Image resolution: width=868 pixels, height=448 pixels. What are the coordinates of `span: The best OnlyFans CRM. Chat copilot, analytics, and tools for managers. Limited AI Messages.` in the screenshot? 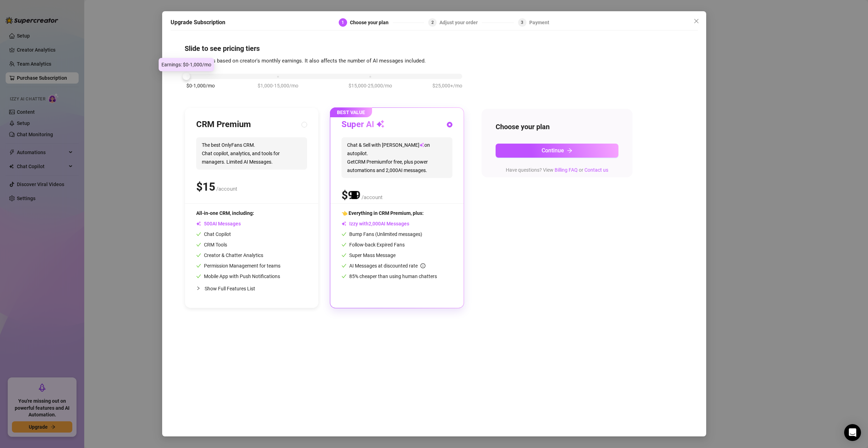 It's located at (252, 154).